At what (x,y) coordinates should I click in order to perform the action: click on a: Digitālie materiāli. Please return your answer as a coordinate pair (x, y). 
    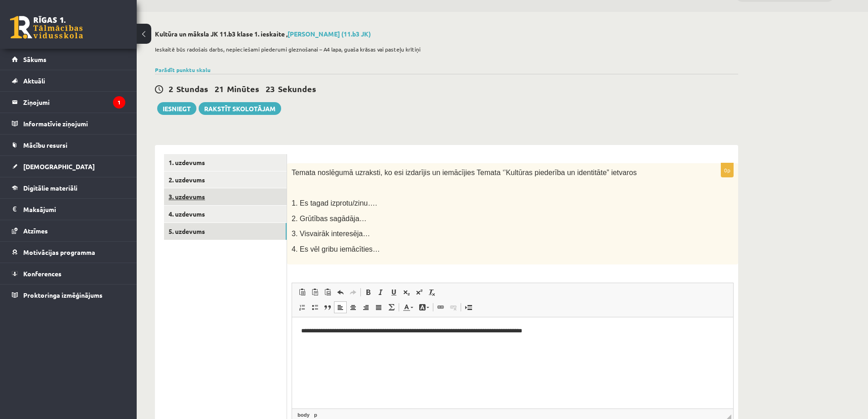
    Looking at the image, I should click on (68, 188).